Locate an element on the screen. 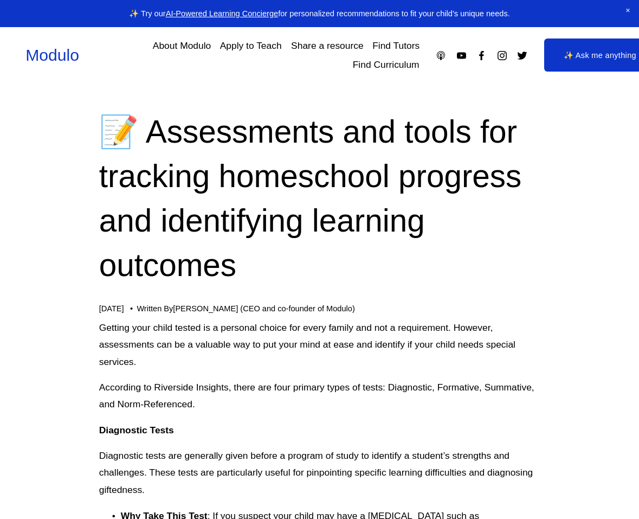  a: Facebook is located at coordinates (482, 55).